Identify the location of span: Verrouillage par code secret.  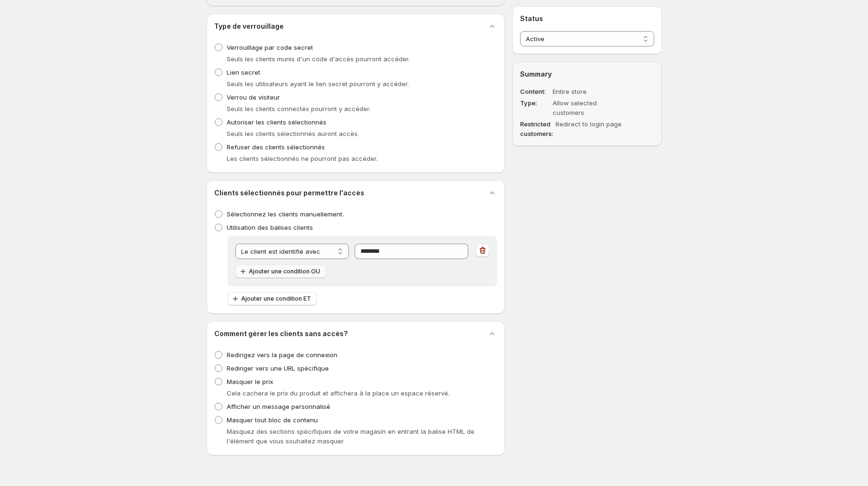
(269, 48).